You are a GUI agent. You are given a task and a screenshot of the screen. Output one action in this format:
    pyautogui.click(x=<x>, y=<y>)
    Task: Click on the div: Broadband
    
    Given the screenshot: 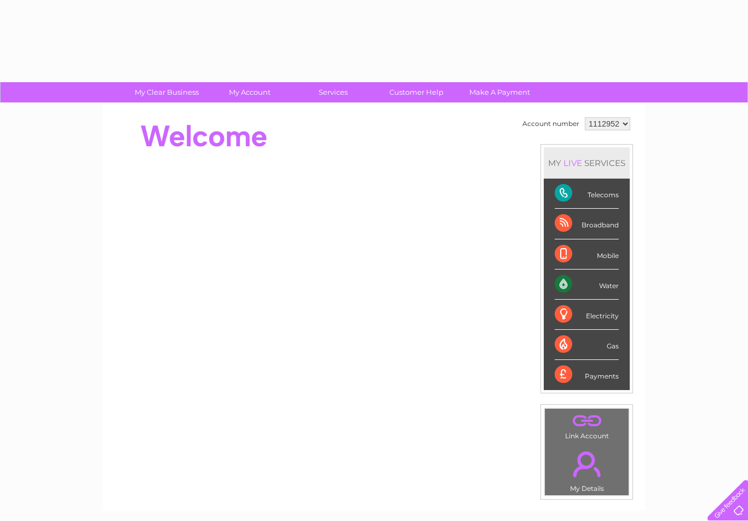 What is the action you would take?
    pyautogui.click(x=587, y=223)
    